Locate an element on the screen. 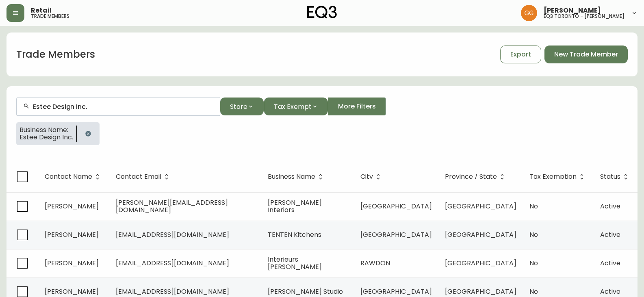  input: Search is located at coordinates (123, 107).